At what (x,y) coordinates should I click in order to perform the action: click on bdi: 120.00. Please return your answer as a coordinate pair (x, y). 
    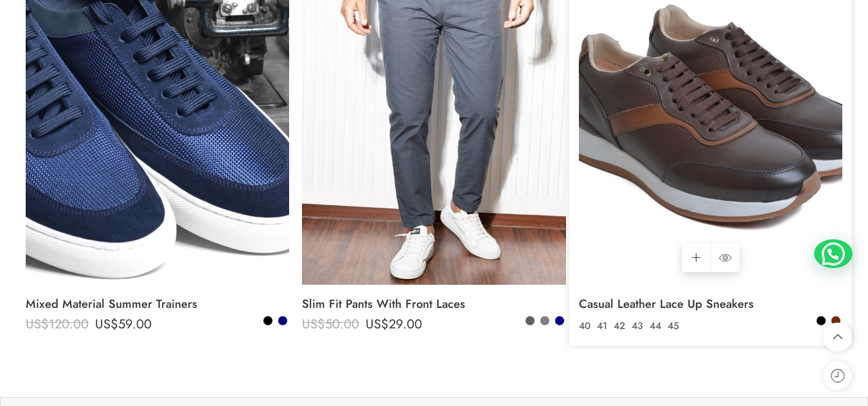
    Looking at the image, I should click on (57, 324).